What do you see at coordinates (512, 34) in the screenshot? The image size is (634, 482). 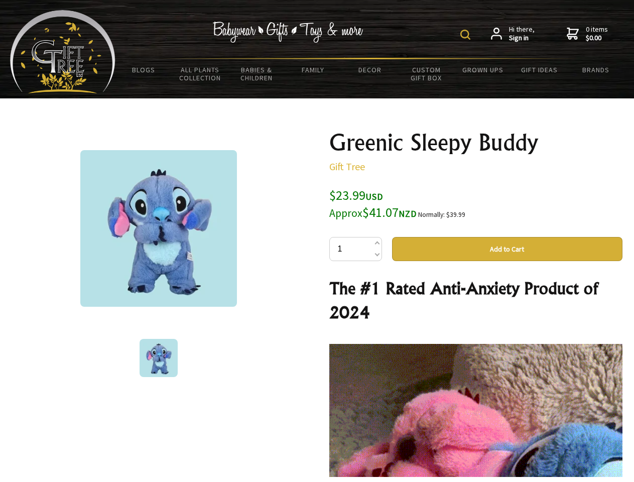 I see `a: Hi there,Sign in` at bounding box center [512, 34].